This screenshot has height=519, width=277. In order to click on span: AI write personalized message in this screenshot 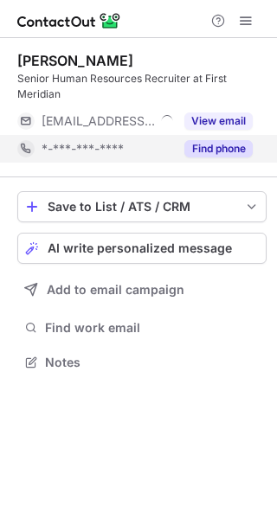, I will do `click(139, 248)`.